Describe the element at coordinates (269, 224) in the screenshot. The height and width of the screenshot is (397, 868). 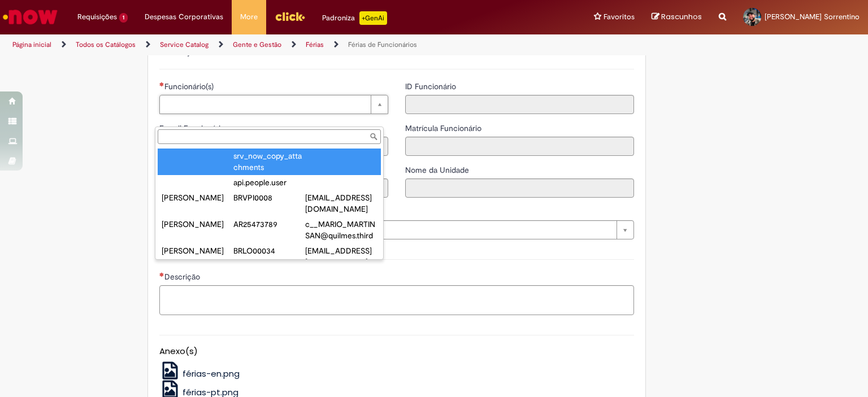
I see `div: AR25473789` at that location.